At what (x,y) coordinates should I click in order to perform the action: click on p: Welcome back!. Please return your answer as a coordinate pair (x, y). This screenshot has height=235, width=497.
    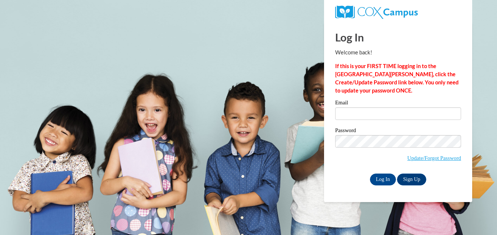
    Looking at the image, I should click on (398, 53).